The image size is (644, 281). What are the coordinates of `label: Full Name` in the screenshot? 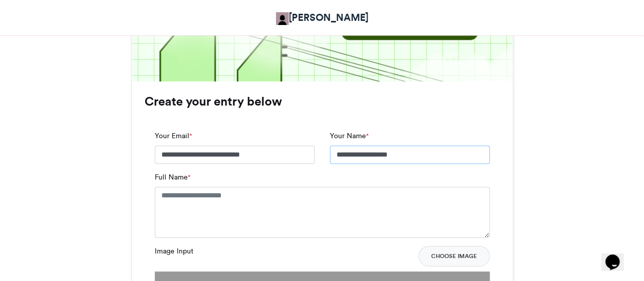 It's located at (172, 177).